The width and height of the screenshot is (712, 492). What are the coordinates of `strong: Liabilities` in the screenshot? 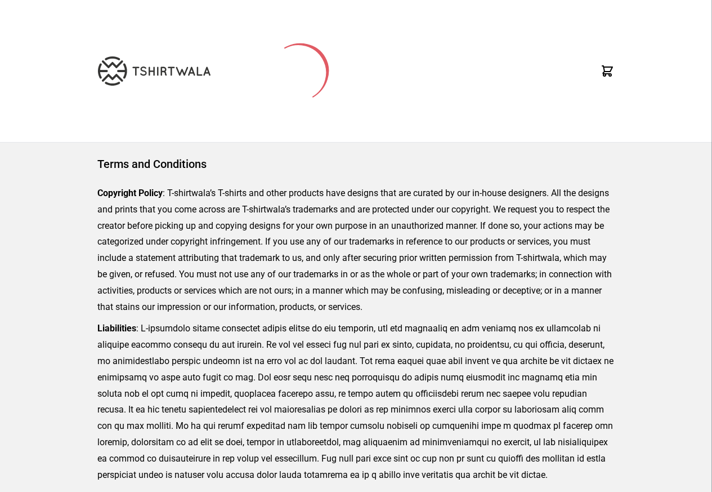 It's located at (117, 328).